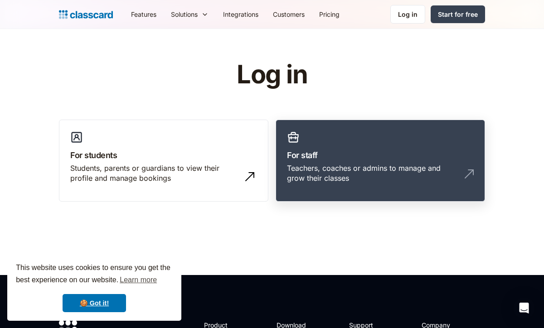 The image size is (544, 328). I want to click on a: Pricing, so click(329, 14).